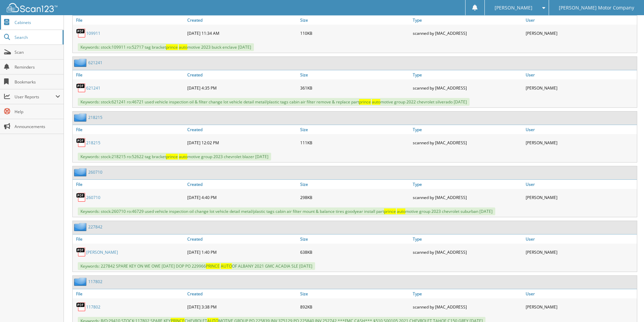  Describe the element at coordinates (355, 33) in the screenshot. I see `div: 110KB` at that location.